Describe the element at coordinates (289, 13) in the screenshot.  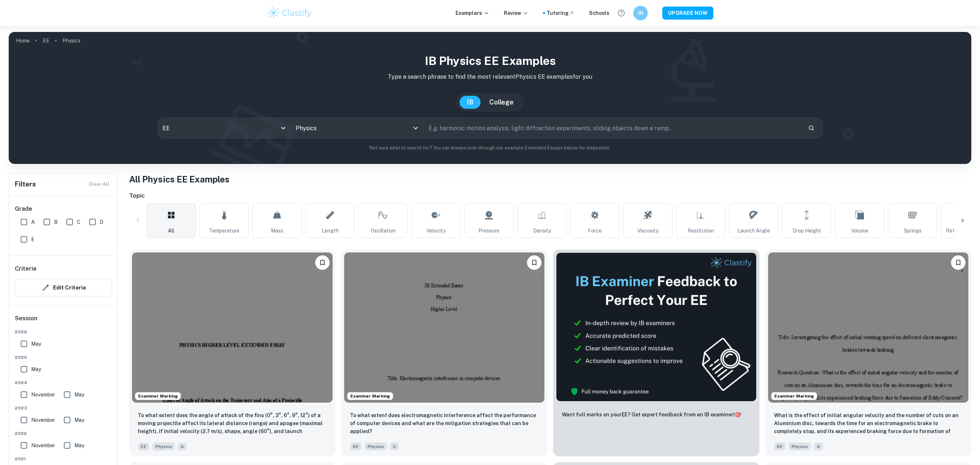
I see `img: Clastify logo` at that location.